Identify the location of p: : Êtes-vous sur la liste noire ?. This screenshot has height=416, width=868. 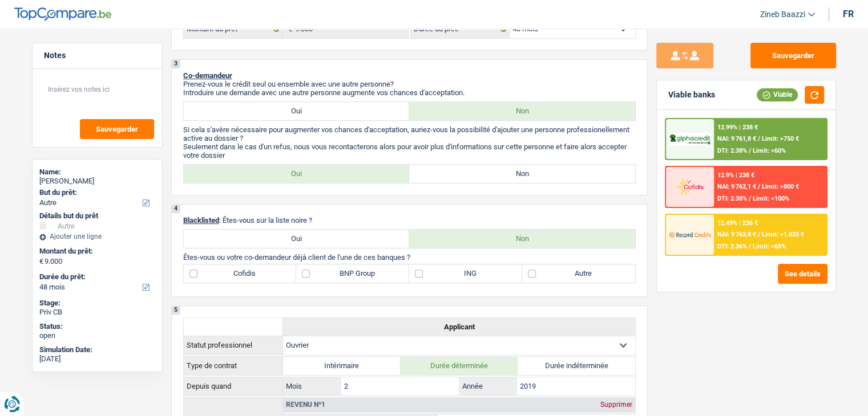
(409, 220).